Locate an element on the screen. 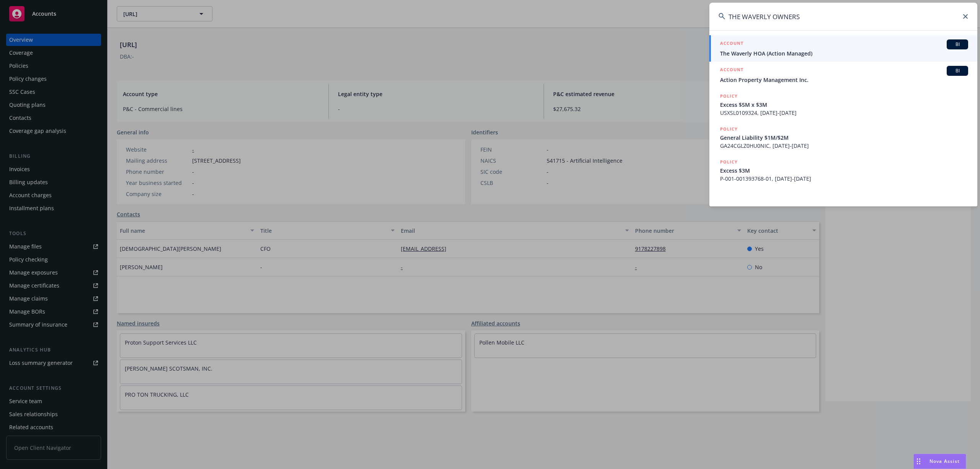 This screenshot has width=980, height=469. a: ACCOUNTBIThe Waverly HOA (Action Managed) is located at coordinates (843, 48).